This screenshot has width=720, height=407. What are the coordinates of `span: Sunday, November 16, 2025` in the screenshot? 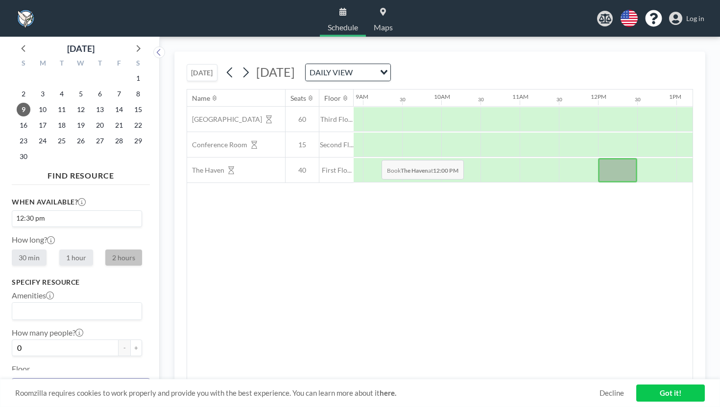 It's located at (23, 125).